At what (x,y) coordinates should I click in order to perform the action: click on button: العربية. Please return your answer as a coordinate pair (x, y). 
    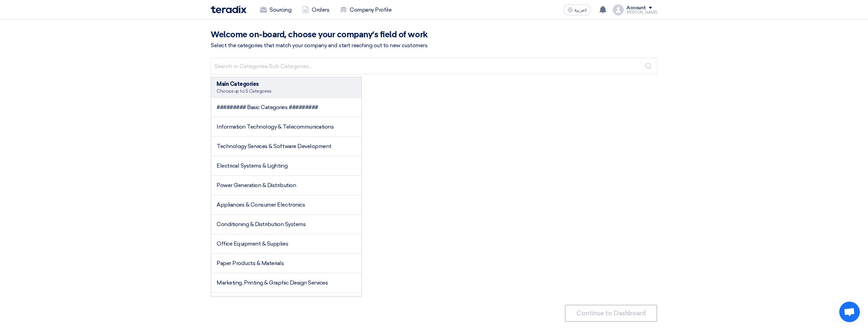
    Looking at the image, I should click on (577, 10).